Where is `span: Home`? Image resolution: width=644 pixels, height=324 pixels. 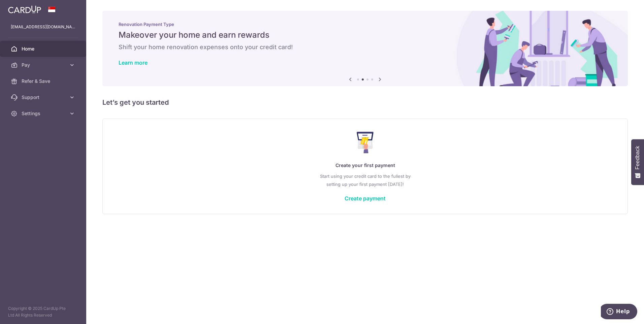 span: Home is located at coordinates (43, 49).